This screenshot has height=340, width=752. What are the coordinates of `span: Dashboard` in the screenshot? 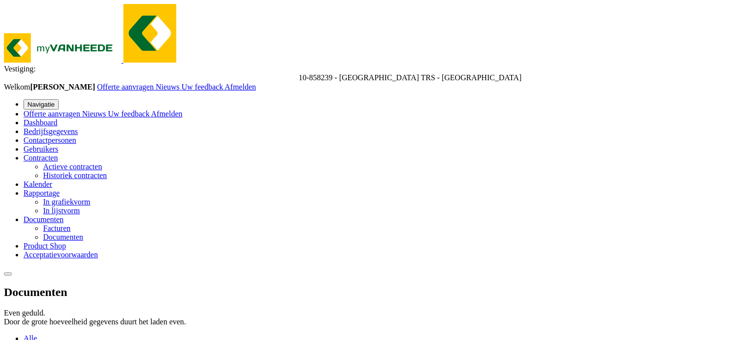 It's located at (40, 122).